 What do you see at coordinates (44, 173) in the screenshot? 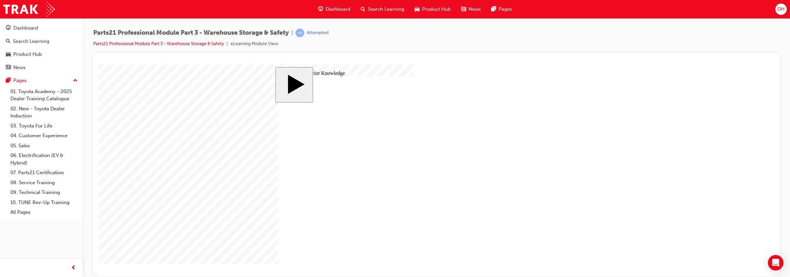
I see `a: 07. Parts21 Certification` at bounding box center [44, 173].